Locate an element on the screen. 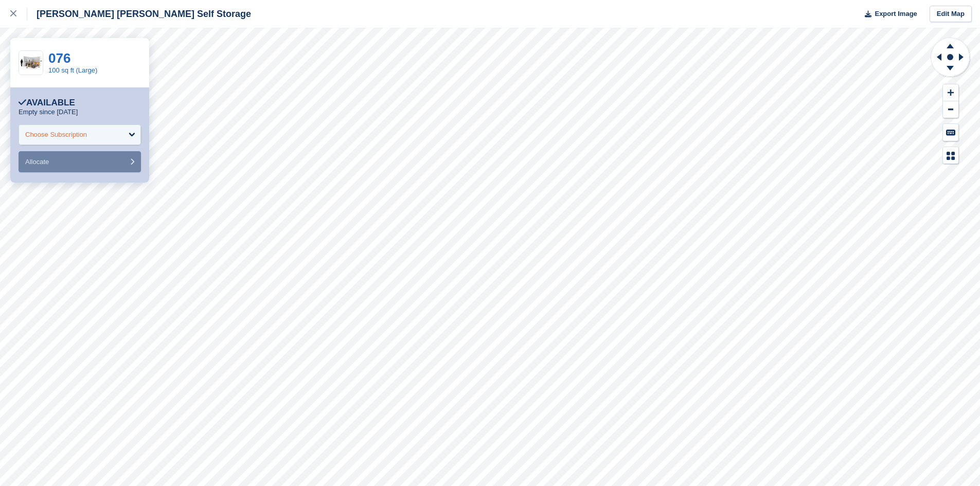  span: Export Image is located at coordinates (896, 14).